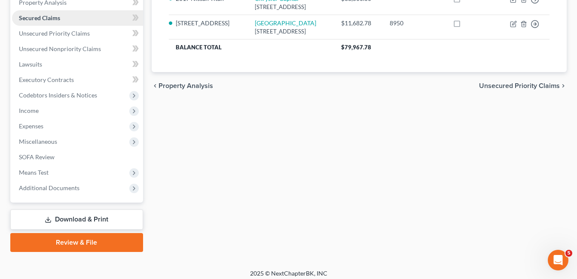 The height and width of the screenshot is (279, 577). What do you see at coordinates (77, 157) in the screenshot?
I see `a: SOFA Review` at bounding box center [77, 157].